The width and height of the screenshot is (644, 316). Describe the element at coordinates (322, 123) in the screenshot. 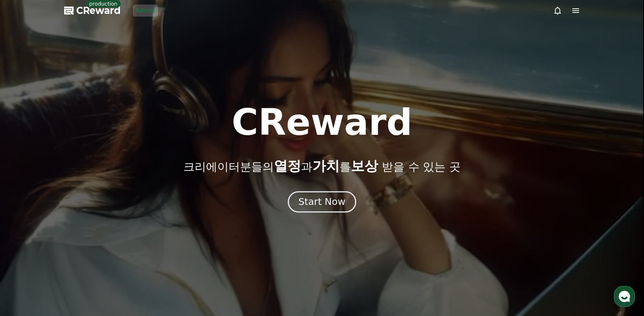

I see `h1: CReward` at that location.